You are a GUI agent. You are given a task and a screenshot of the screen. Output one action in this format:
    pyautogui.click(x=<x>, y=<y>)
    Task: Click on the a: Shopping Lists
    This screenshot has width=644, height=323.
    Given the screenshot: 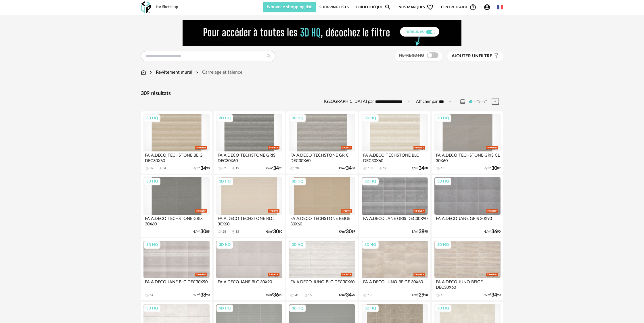 What is the action you would take?
    pyautogui.click(x=334, y=8)
    